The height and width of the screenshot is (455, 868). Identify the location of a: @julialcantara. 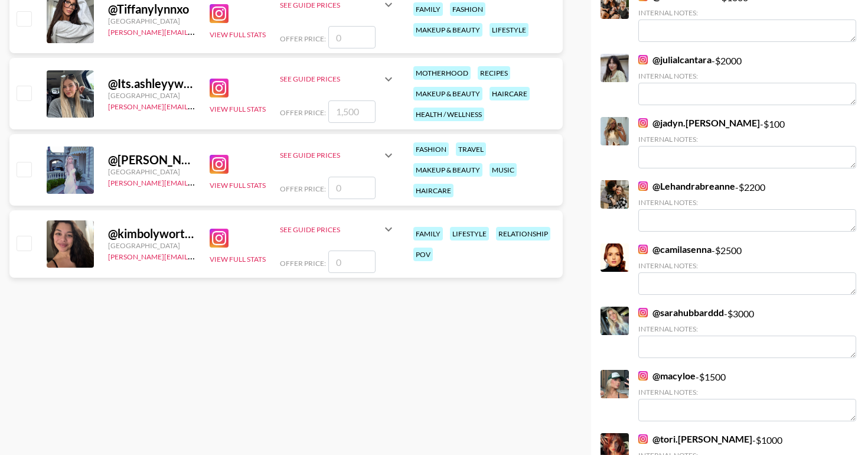
(675, 60).